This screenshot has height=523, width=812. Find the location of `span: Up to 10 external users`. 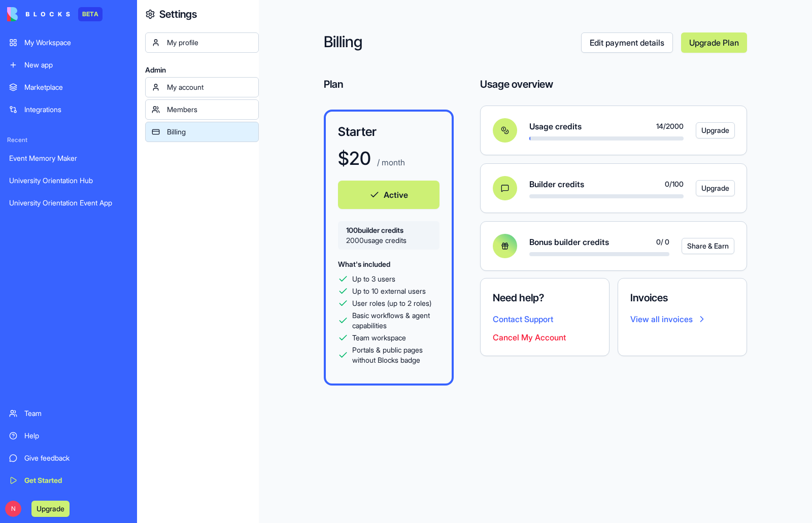

span: Up to 10 external users is located at coordinates (389, 291).